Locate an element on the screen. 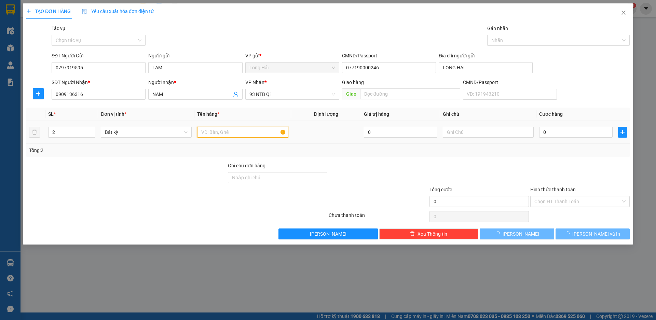 The height and width of the screenshot is (320, 656). span: Yêu cầu xuất hóa đơn điện tử is located at coordinates (118, 11).